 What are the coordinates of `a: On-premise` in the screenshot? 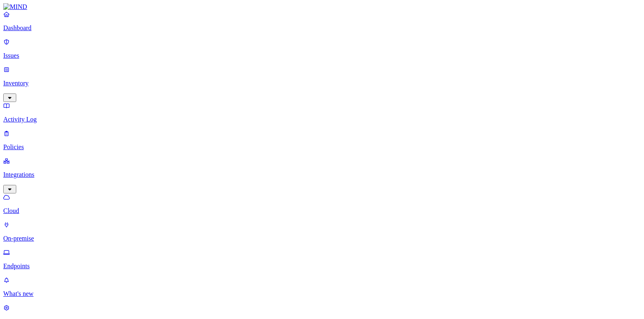 It's located at (322, 232).